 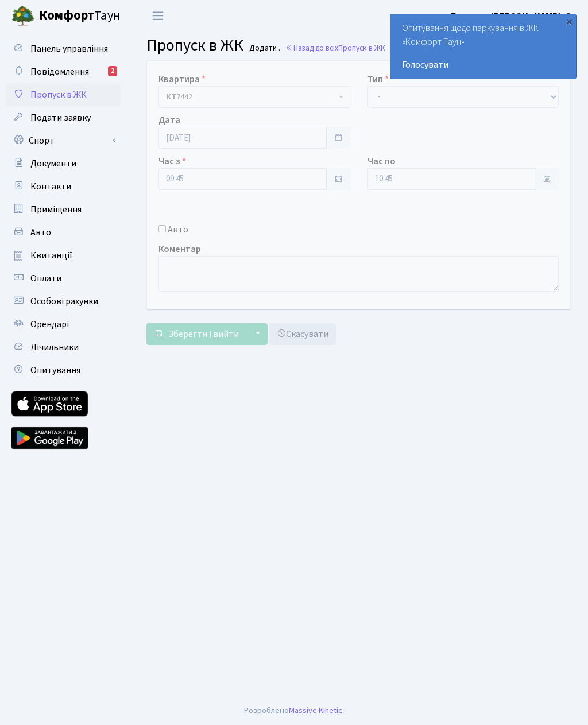 What do you see at coordinates (197, 334) in the screenshot?
I see `button: Зберегти і вийти` at bounding box center [197, 334].